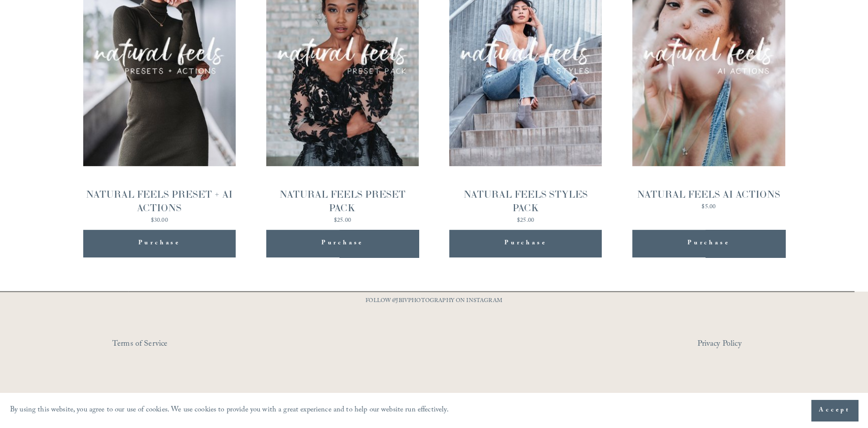 The image size is (868, 428). What do you see at coordinates (171, 344) in the screenshot?
I see `a: Terms of Service` at bounding box center [171, 344].